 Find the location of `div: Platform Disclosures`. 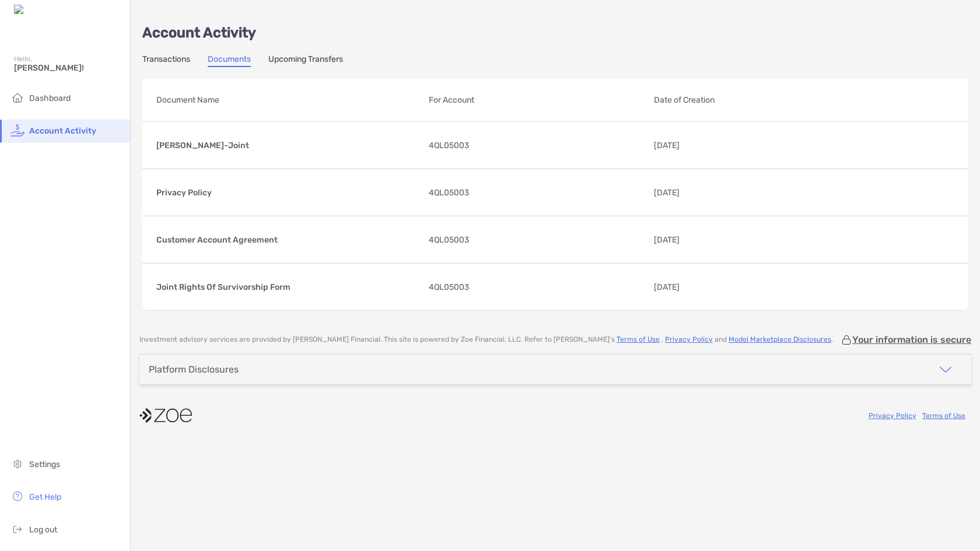

div: Platform Disclosures is located at coordinates (193, 369).